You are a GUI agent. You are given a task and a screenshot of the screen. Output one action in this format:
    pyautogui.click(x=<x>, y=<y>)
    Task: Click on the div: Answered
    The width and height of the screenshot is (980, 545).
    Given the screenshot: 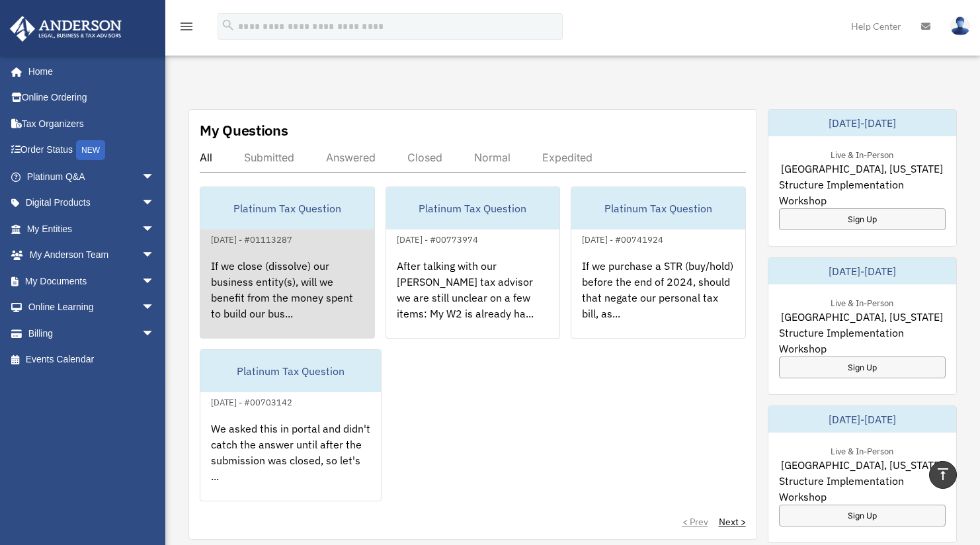 What is the action you would take?
    pyautogui.click(x=351, y=158)
    